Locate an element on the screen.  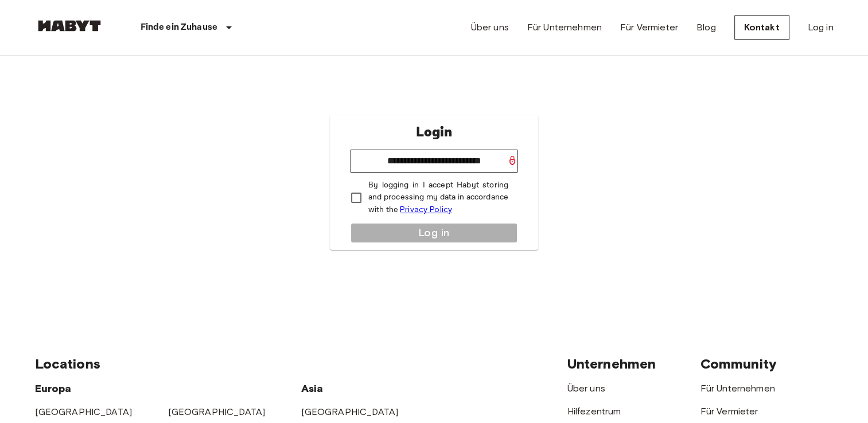
span: Locations is located at coordinates (68, 364).